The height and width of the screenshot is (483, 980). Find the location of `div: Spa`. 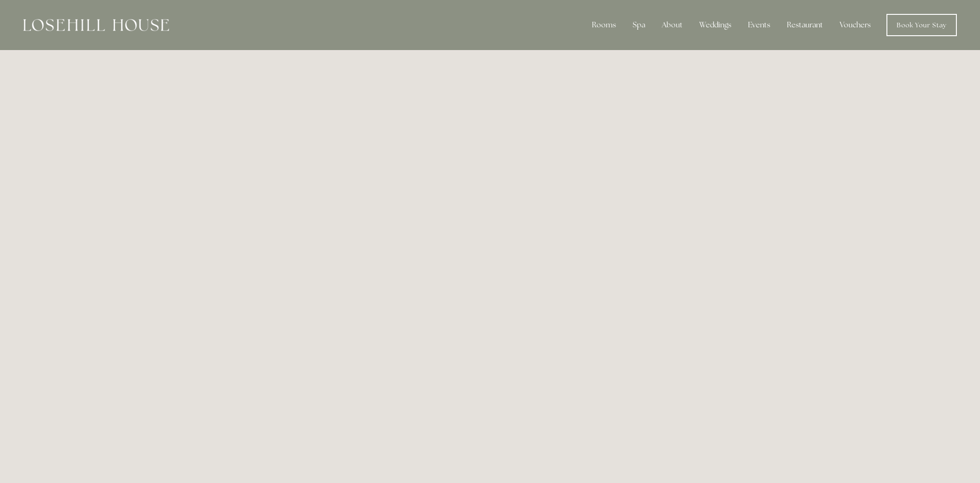

div: Spa is located at coordinates (638, 25).